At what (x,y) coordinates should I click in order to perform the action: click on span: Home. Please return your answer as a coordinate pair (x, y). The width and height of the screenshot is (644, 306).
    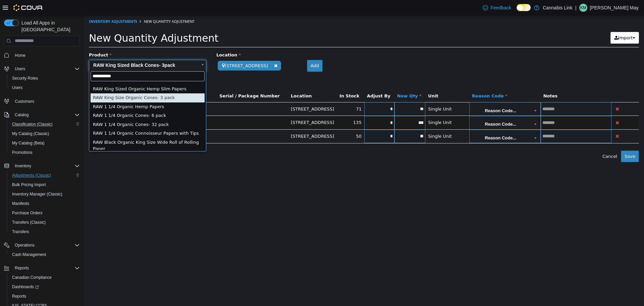
    Looking at the image, I should click on (46, 55).